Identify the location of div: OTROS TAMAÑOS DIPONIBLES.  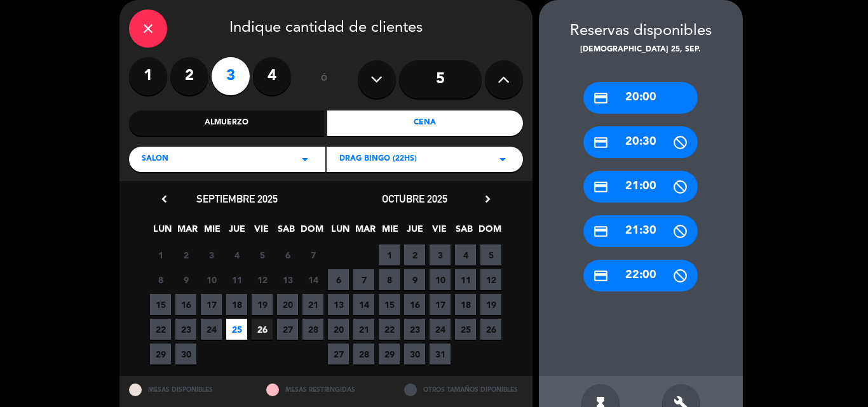
(463, 389).